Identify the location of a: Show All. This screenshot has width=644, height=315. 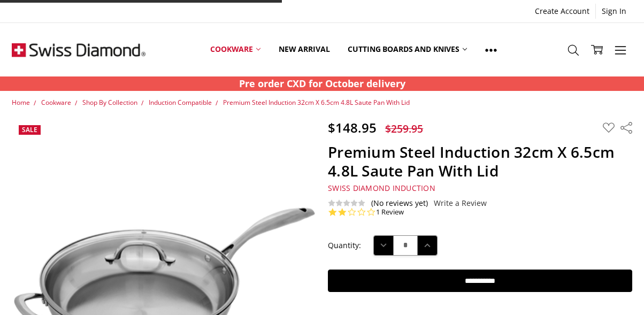
(491, 50).